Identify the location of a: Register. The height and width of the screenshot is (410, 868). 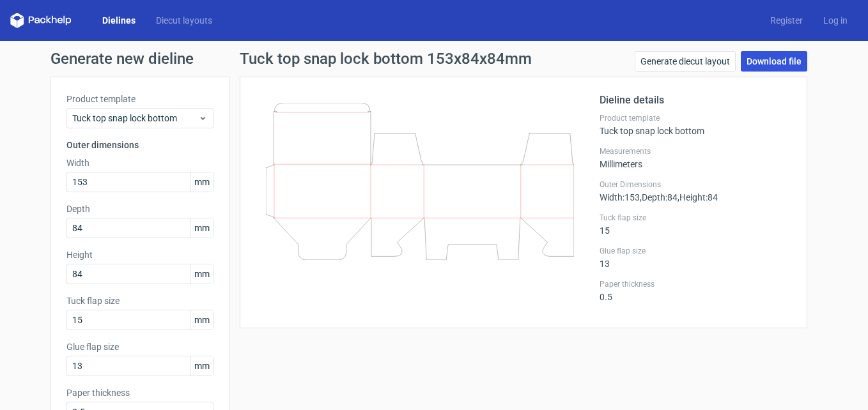
(786, 20).